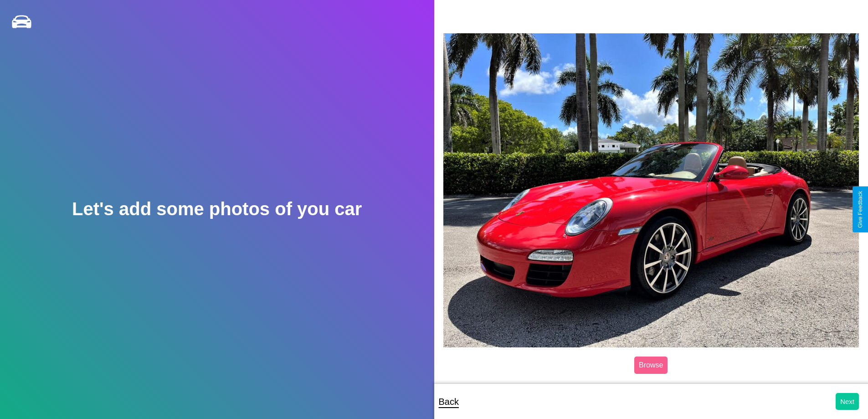 This screenshot has height=419, width=868. I want to click on label: Browse, so click(651, 365).